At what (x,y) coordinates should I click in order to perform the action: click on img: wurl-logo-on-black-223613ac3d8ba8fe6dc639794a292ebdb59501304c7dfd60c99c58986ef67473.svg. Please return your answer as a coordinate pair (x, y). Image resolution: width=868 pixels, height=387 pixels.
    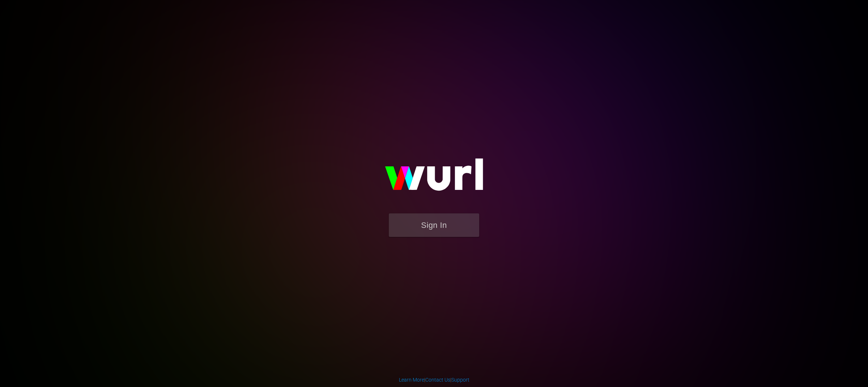
    Looking at the image, I should click on (434, 177).